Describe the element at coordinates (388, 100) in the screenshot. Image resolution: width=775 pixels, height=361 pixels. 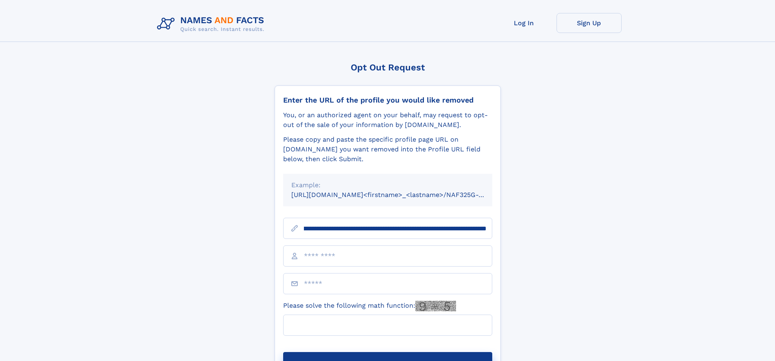
I see `div: Enter the URL of the profile you would like removed` at that location.